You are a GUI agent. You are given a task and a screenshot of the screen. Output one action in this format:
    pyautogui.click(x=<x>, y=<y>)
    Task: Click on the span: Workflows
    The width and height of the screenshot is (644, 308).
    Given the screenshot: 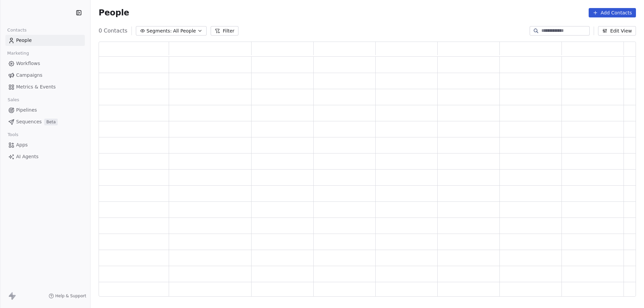 What is the action you would take?
    pyautogui.click(x=28, y=64)
    